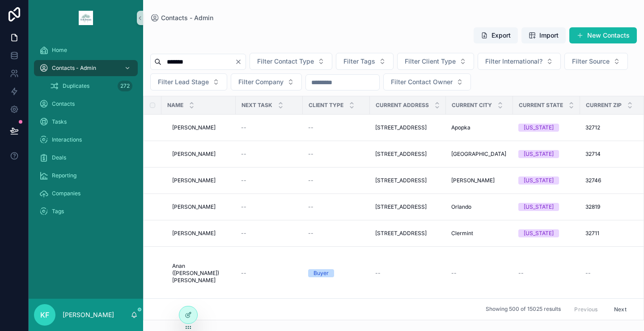 The image size is (644, 331). Describe the element at coordinates (593, 180) in the screenshot. I see `span: 32746` at that location.